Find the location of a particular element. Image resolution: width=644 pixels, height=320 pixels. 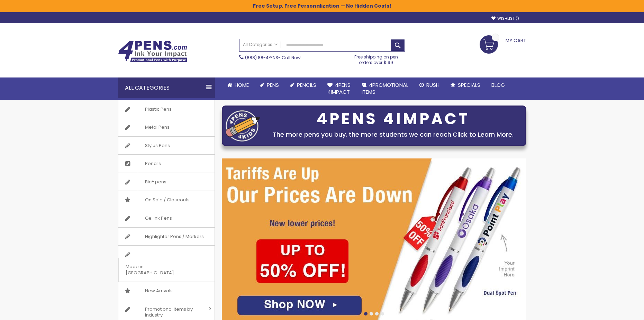

span: Metal Pens is located at coordinates (157, 127).